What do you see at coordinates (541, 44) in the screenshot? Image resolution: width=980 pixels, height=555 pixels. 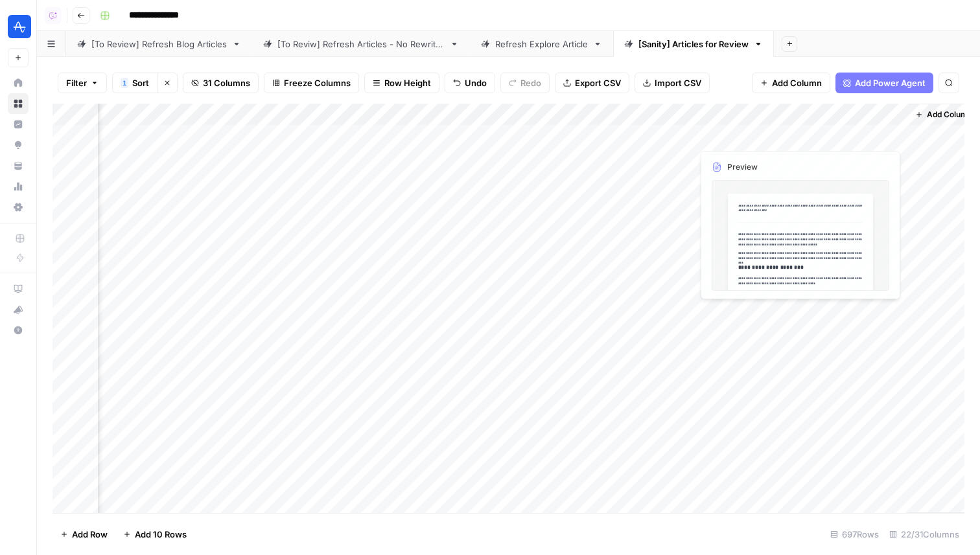 I see `a: Refresh Explore Article` at bounding box center [541, 44].